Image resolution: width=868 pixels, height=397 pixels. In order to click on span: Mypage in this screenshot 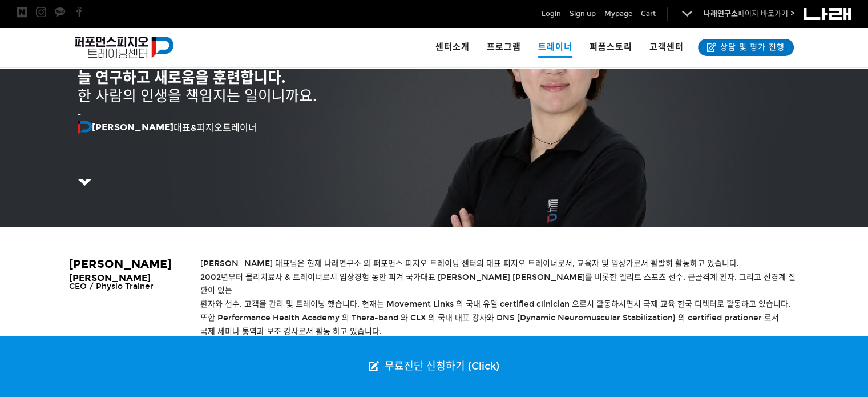, I will do `click(618, 14)`.